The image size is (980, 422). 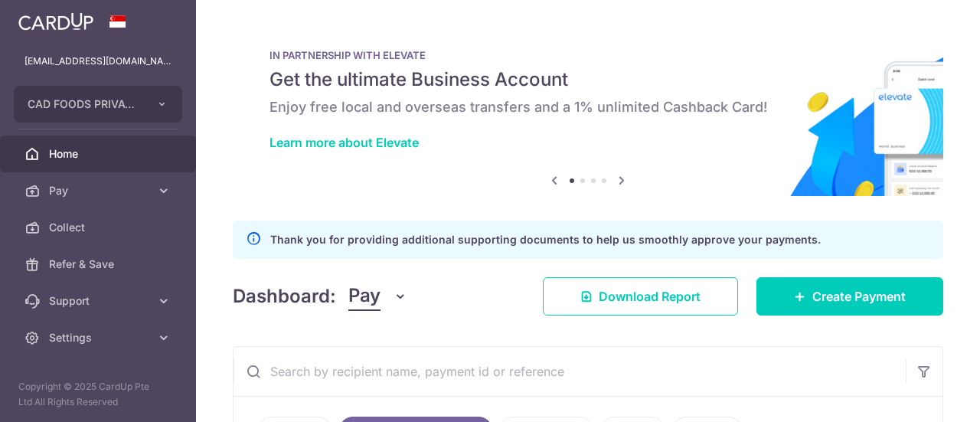 What do you see at coordinates (588, 107) in the screenshot?
I see `h6: Enjoy free local and overseas transfers and a 1% unlimited Cashback Card!` at bounding box center [588, 107].